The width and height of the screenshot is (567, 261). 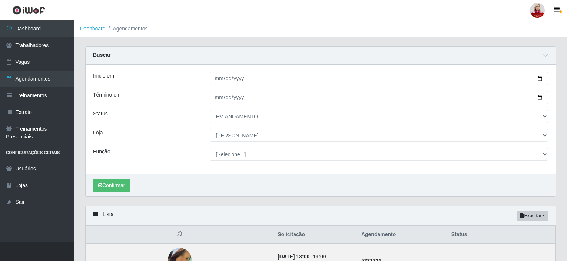 I want to click on th: Status, so click(x=501, y=234).